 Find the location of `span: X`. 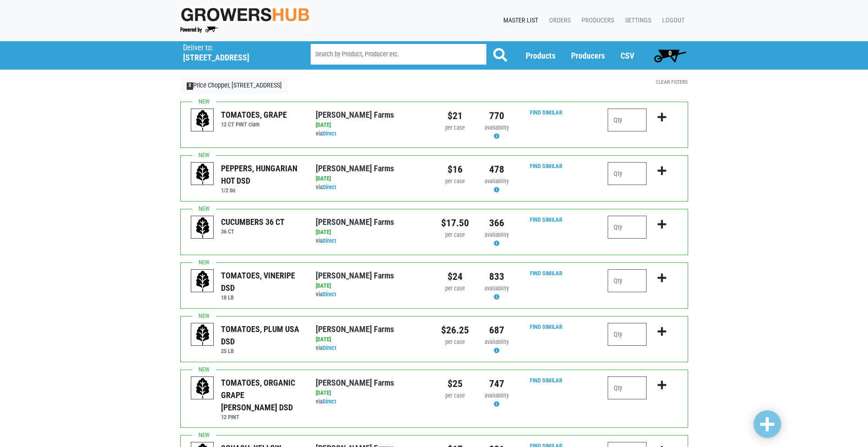

span: X is located at coordinates (190, 86).